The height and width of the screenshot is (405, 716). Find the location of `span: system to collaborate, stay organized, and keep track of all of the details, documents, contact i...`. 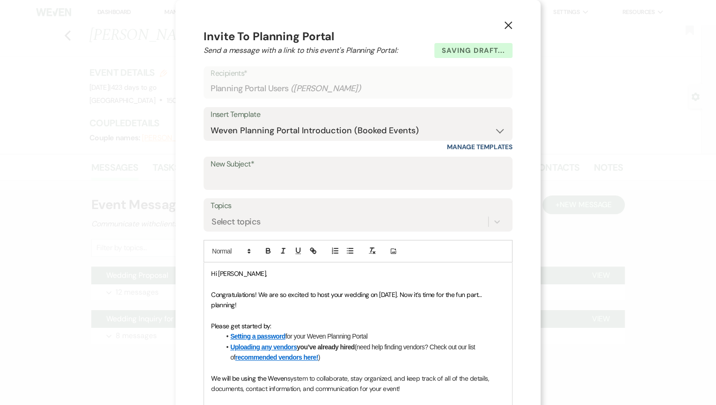

span: system to collaborate, stay organized, and keep track of all of the details, documents, contact i... is located at coordinates (351, 384).